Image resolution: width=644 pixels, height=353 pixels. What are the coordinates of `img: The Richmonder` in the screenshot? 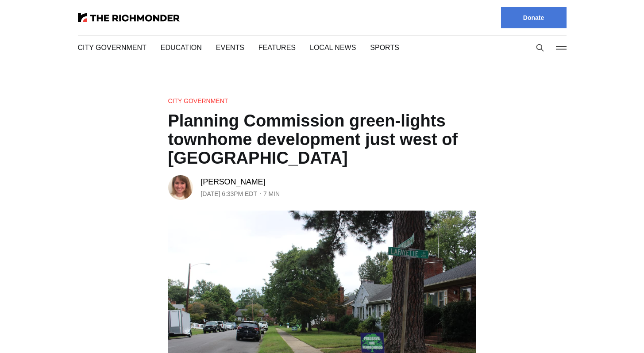 It's located at (129, 18).